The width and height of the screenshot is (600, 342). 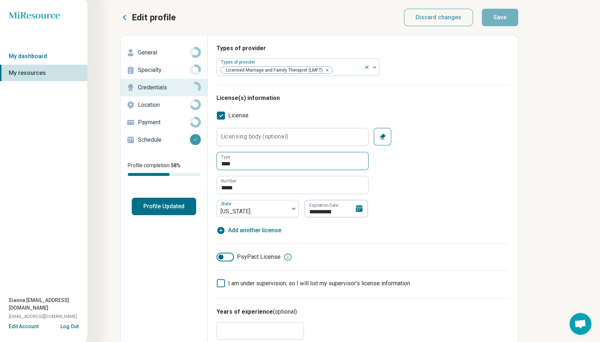 I want to click on input: credential.licenses.0.name, so click(x=292, y=161).